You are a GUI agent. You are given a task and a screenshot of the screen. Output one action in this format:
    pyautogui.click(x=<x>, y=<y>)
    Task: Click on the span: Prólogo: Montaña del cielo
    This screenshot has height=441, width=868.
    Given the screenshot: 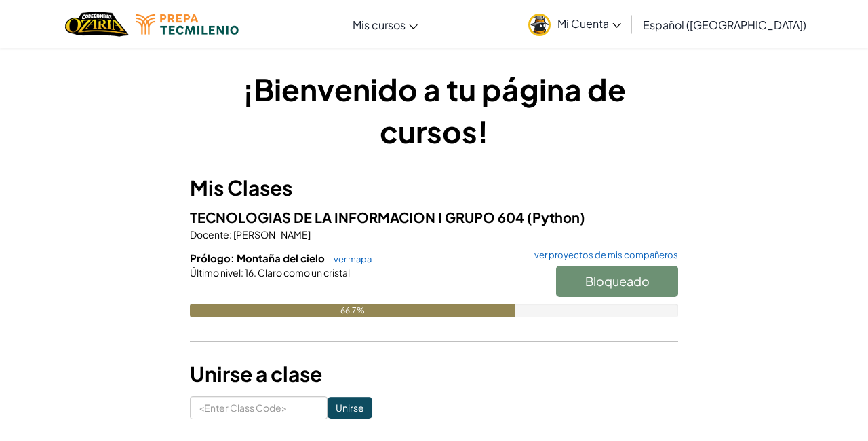 What is the action you would take?
    pyautogui.click(x=259, y=257)
    